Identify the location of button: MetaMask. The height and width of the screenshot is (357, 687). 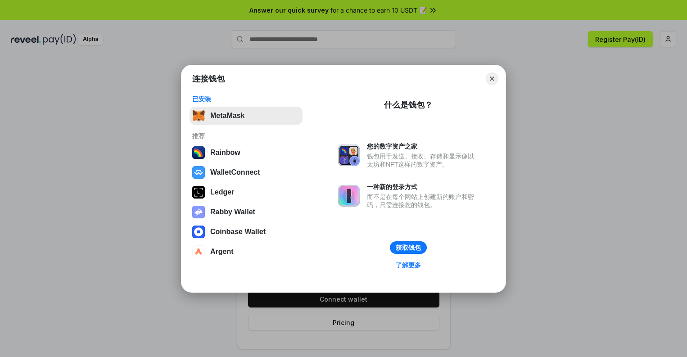
(246, 116).